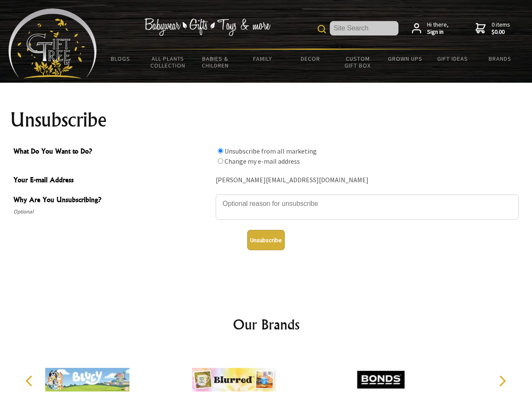 The width and height of the screenshot is (532, 405). What do you see at coordinates (501, 28) in the screenshot?
I see `span: 0 items` at bounding box center [501, 28].